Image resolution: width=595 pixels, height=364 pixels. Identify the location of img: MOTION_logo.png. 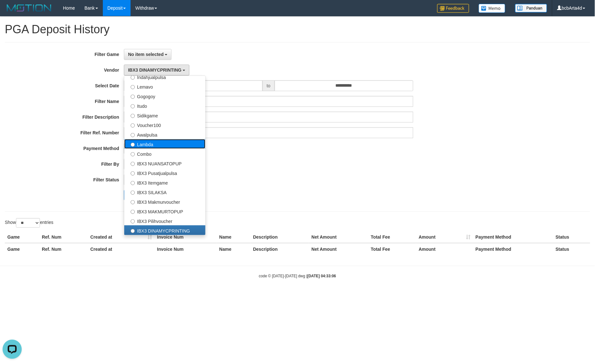
(29, 8).